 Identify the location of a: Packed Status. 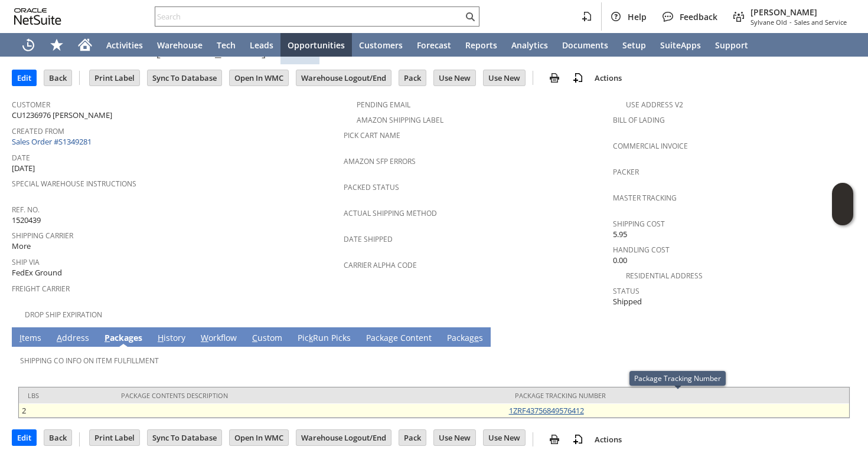
(371, 187).